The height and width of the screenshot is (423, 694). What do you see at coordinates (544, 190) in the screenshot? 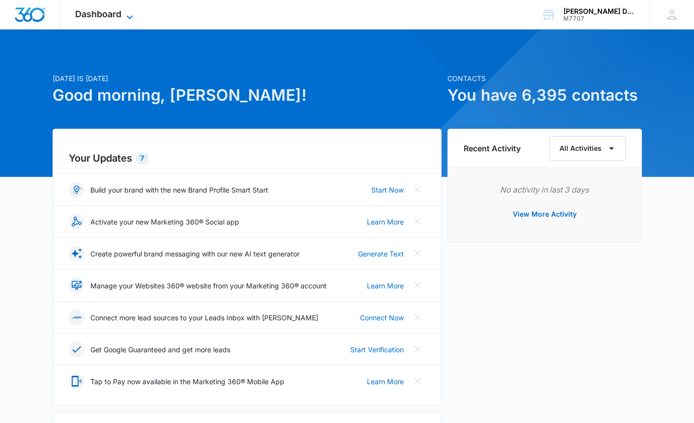
I see `p: No activity in last 3 days` at bounding box center [544, 190].